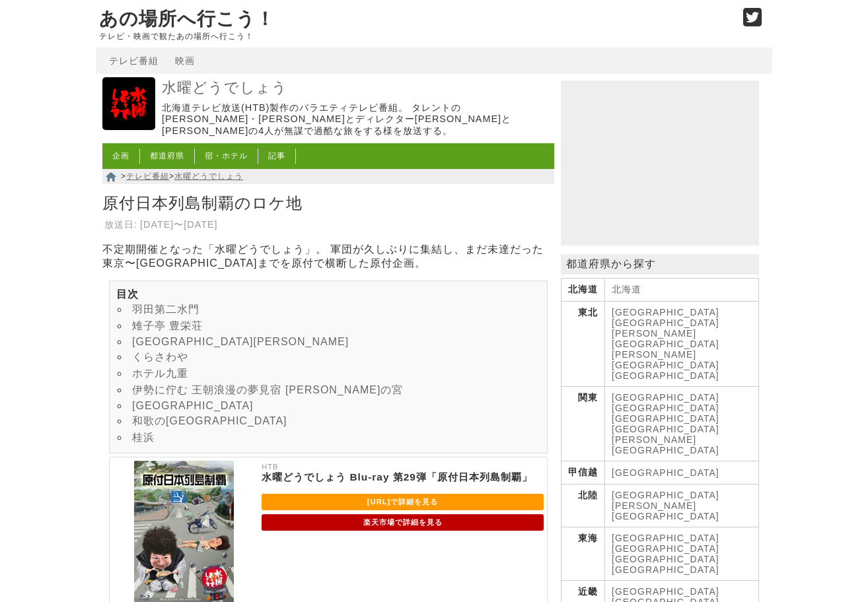 The image size is (868, 602). What do you see at coordinates (583, 506) in the screenshot?
I see `th: 北陸` at bounding box center [583, 506].